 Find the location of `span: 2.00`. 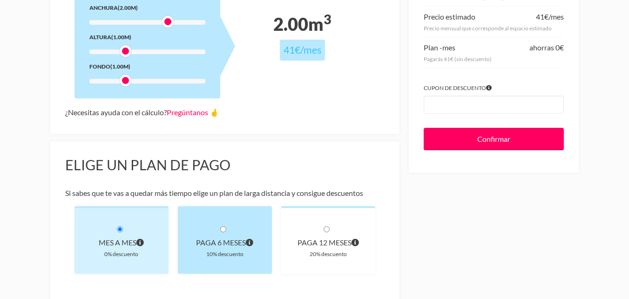

span: 2.00 is located at coordinates (291, 24).